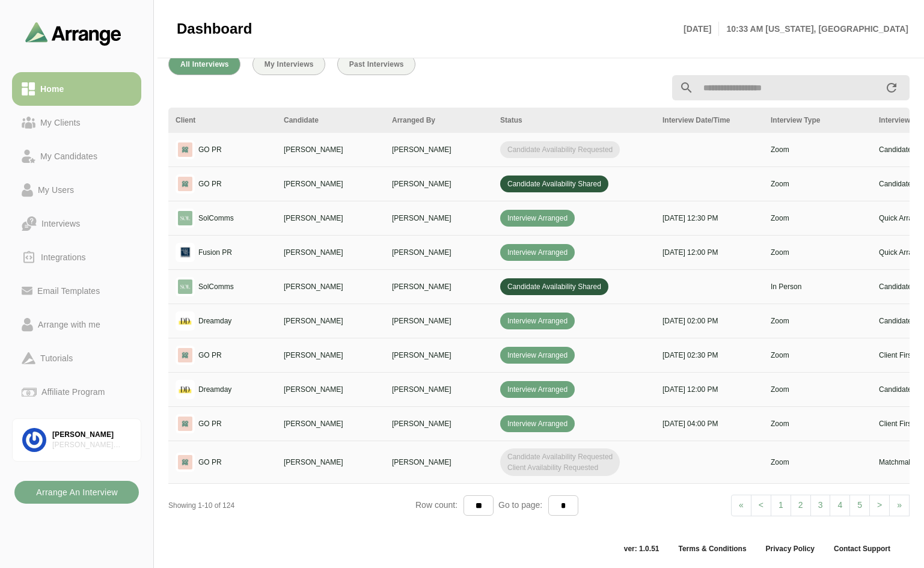 This screenshot has height=568, width=924. I want to click on a: Affiliate Program, so click(76, 392).